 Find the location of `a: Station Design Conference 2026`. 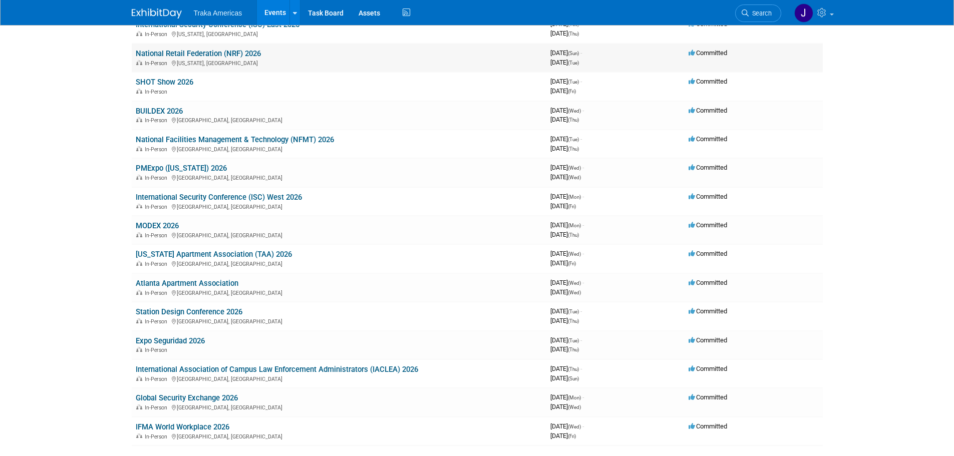

a: Station Design Conference 2026 is located at coordinates (189, 312).